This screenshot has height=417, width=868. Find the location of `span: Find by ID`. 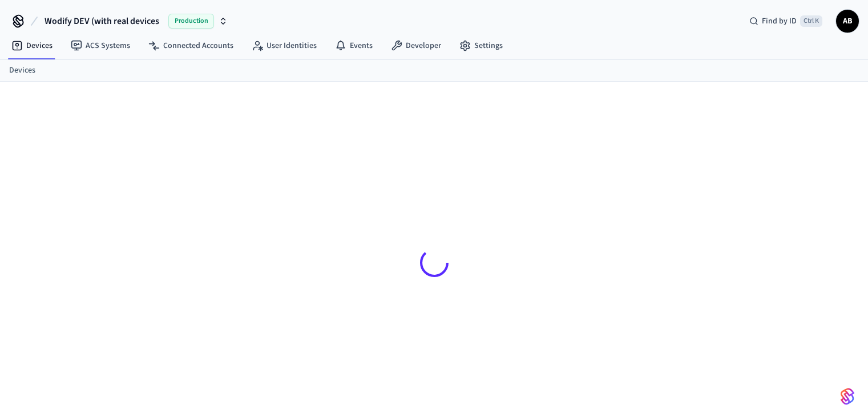

span: Find by ID is located at coordinates (779, 21).